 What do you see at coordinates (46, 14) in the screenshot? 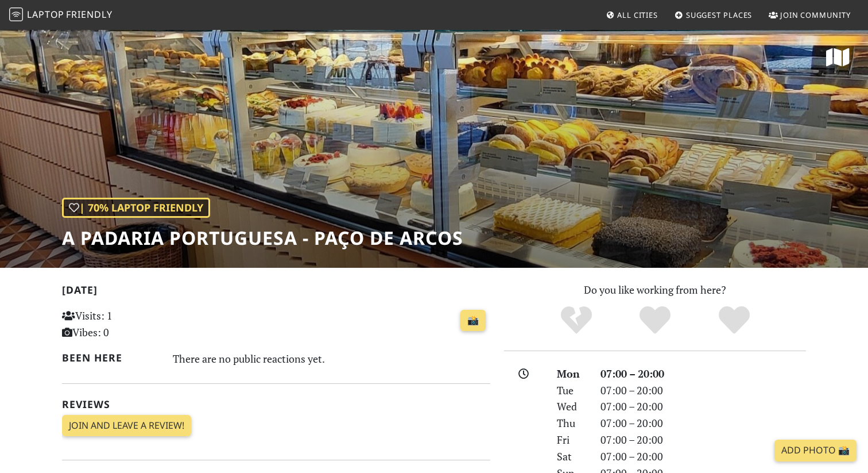
I see `span: Laptop` at bounding box center [46, 14].